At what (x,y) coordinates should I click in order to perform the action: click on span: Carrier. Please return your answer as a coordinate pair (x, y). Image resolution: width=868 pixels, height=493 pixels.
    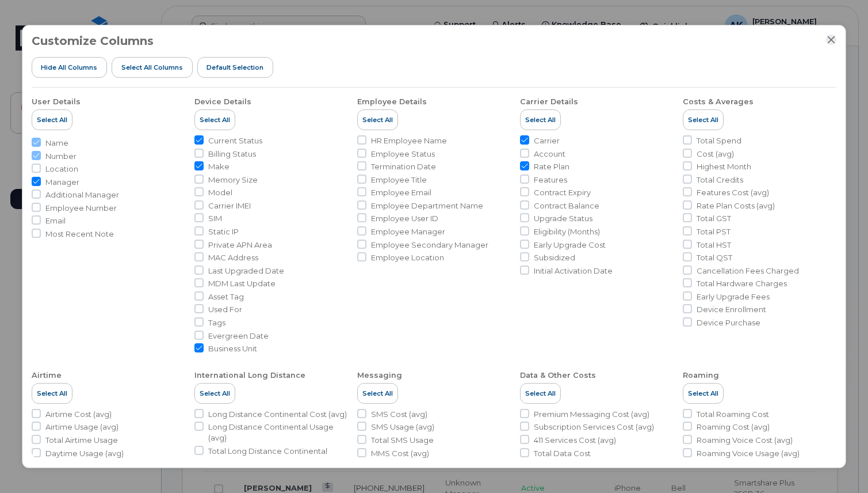
    Looking at the image, I should click on (547, 141).